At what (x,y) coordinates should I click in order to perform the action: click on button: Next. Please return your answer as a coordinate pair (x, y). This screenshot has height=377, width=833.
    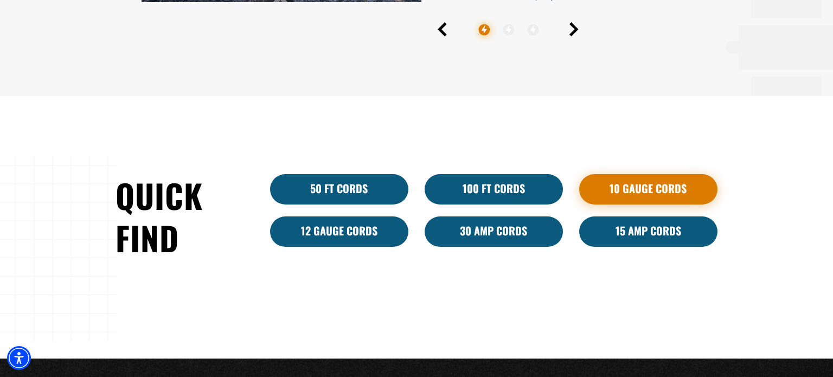
    Looking at the image, I should click on (574, 29).